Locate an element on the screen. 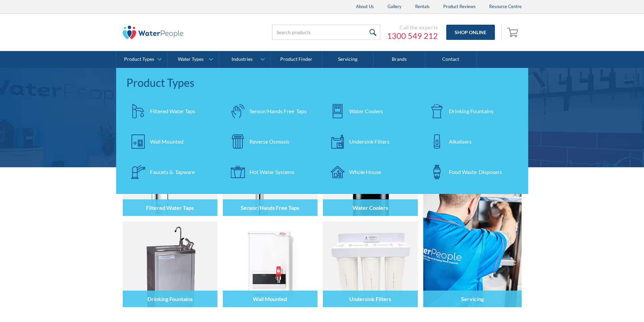 The image size is (644, 322). div: Call the experts is located at coordinates (413, 27).